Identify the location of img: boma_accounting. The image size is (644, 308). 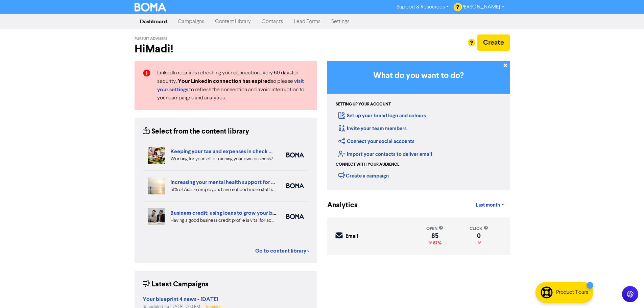
(295, 155).